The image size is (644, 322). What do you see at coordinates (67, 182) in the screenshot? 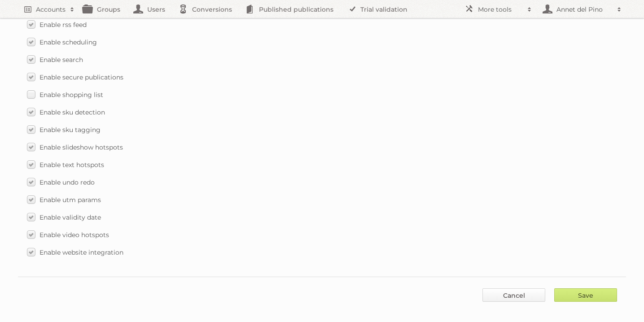
I see `span: Enable undo redo` at bounding box center [67, 182].